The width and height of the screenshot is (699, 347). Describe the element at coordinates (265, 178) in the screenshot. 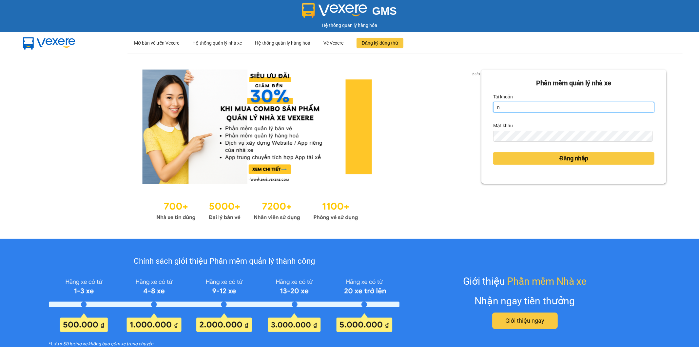

I see `li: slide item 3` at that location.